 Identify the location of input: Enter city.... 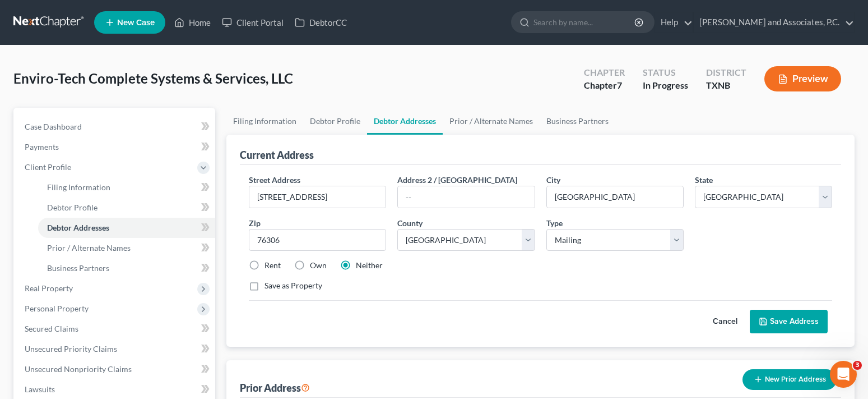
(615, 197).